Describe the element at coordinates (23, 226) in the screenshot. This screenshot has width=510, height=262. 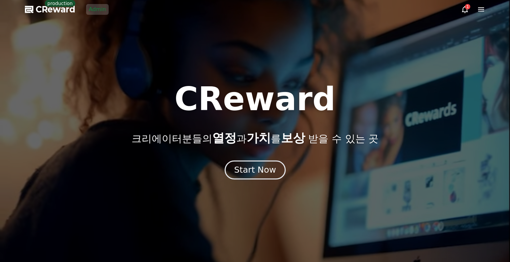
I see `span: Home` at that location.